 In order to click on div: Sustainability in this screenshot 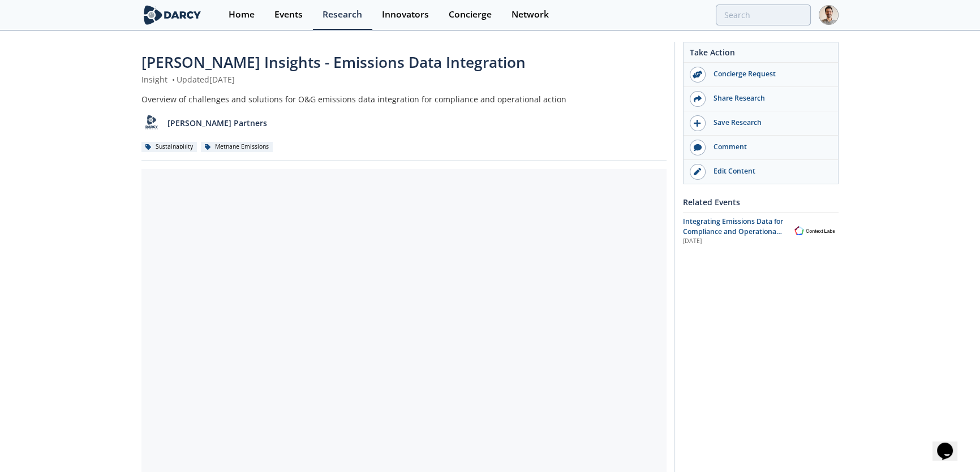, I will do `click(169, 147)`.